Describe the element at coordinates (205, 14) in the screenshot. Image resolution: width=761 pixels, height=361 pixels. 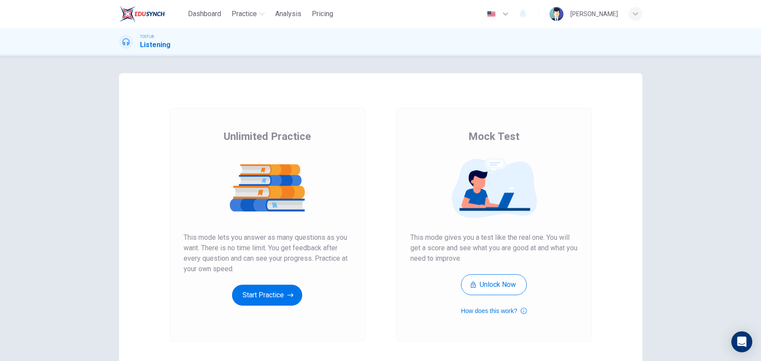
I see `span: Dashboard` at that location.